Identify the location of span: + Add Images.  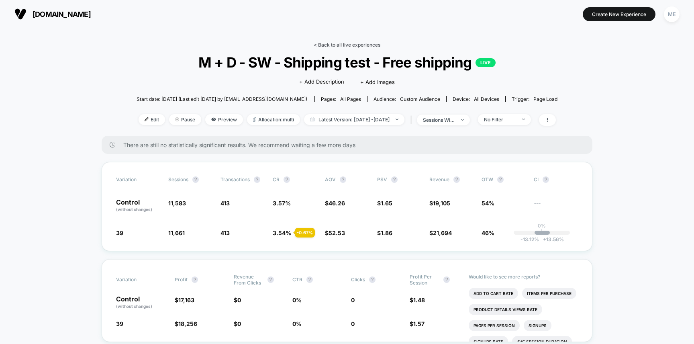
(377, 82).